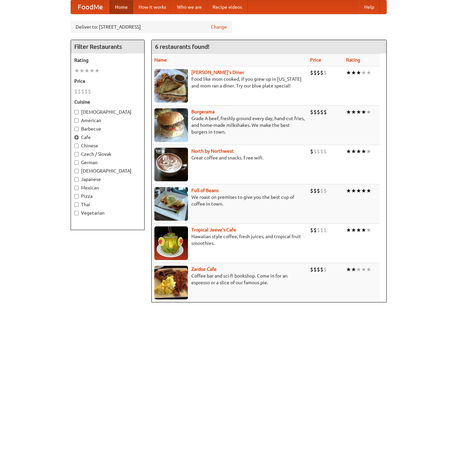 This screenshot has width=457, height=476. Describe the element at coordinates (122, 7) in the screenshot. I see `a: Home` at that location.